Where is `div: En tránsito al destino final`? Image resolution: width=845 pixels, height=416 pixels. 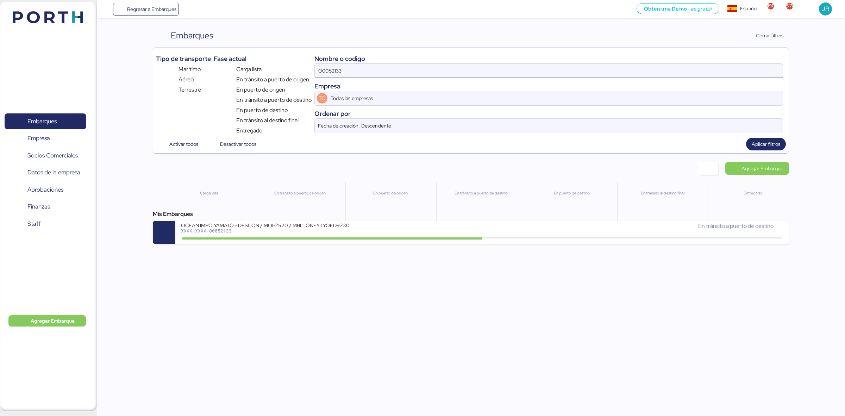 div: En tránsito al destino final is located at coordinates (662, 193).